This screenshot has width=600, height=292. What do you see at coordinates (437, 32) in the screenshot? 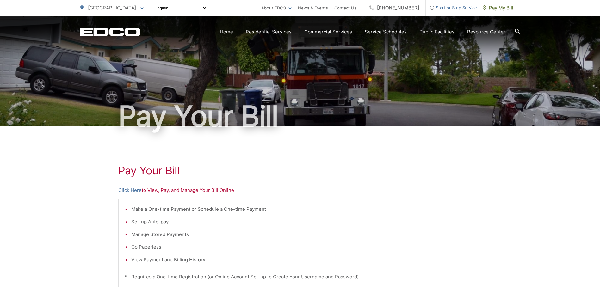
I see `a: Public Facilities` at bounding box center [437, 32].